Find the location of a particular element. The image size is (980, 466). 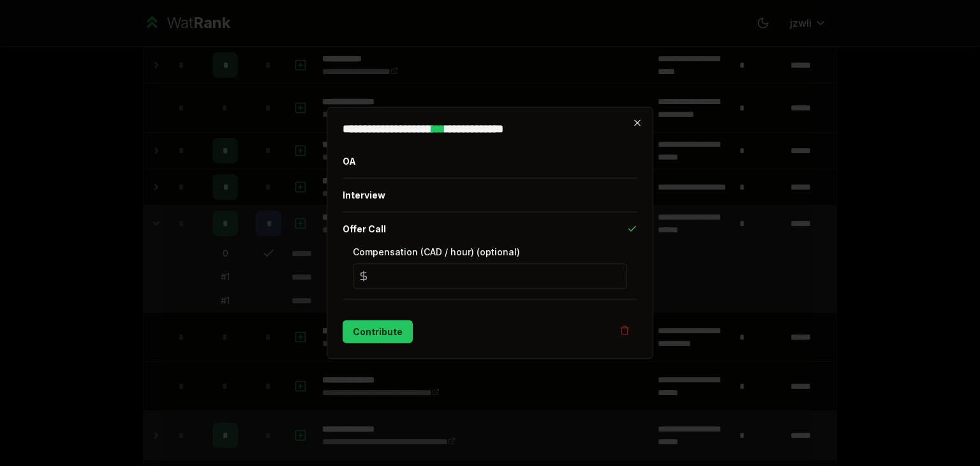

button: Offer Call is located at coordinates (490, 229).